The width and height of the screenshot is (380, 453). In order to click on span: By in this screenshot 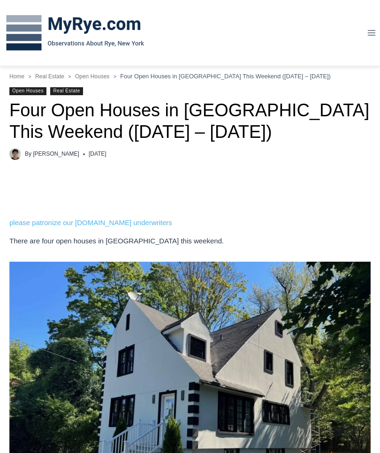, I will do `click(28, 154)`.